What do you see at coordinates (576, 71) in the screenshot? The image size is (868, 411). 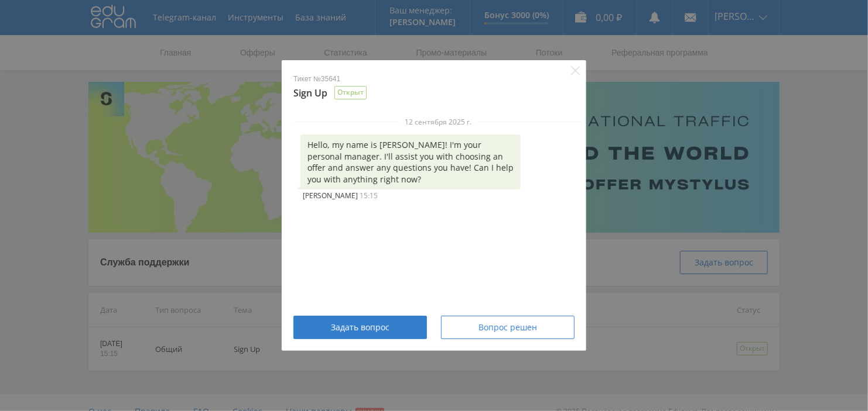 I see `button: Close` at bounding box center [576, 71].